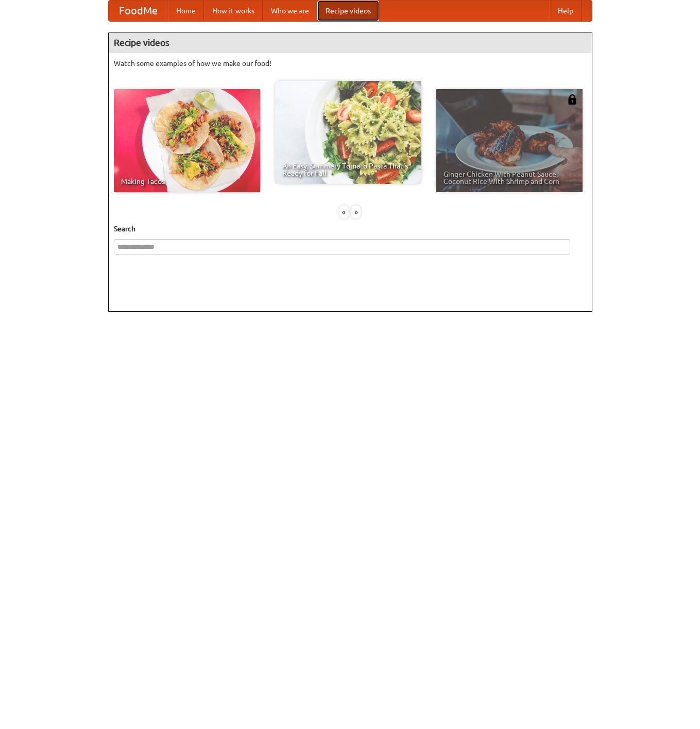  What do you see at coordinates (565, 11) in the screenshot?
I see `a: Help` at bounding box center [565, 11].